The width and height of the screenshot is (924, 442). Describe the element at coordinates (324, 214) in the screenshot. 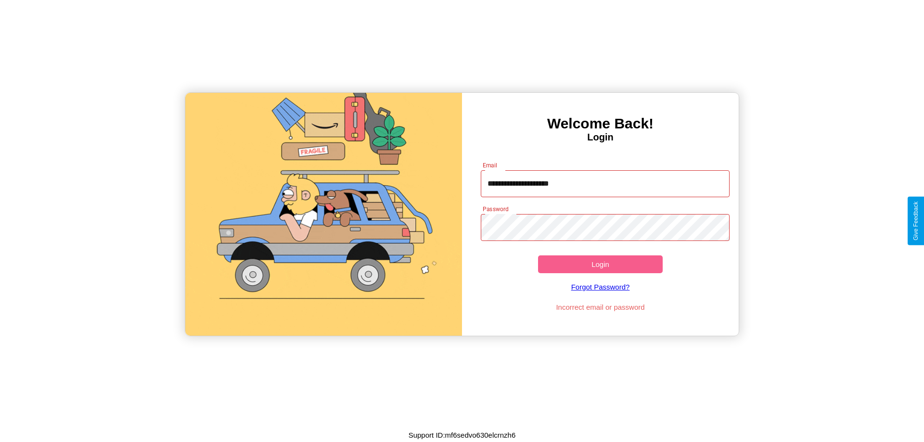

I see `img: gif` at that location.